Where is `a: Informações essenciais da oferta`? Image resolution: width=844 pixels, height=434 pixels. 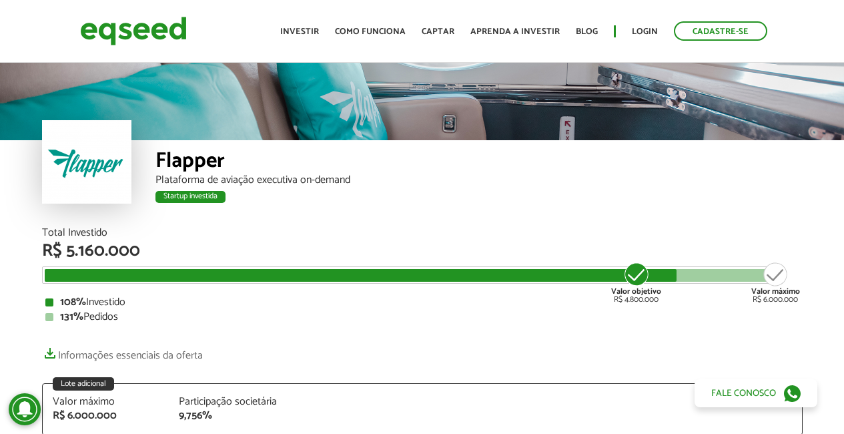
a: Informações essenciais da oferta is located at coordinates (122, 352).